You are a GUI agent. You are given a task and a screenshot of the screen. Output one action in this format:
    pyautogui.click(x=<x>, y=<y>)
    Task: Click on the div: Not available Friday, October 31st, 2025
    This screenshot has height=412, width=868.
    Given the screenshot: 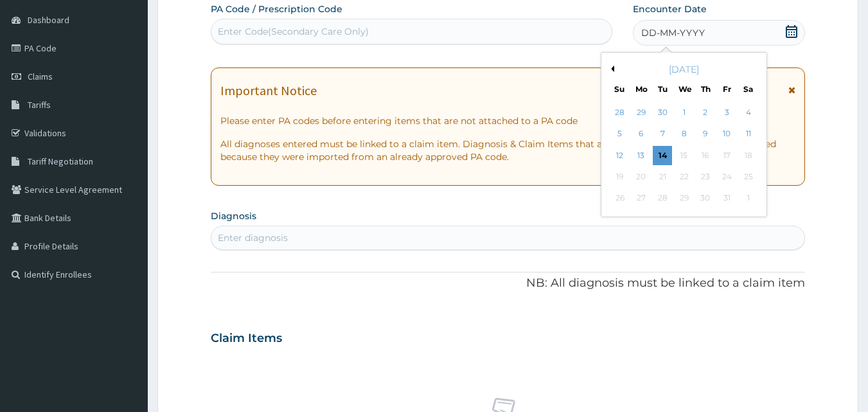 What is the action you would take?
    pyautogui.click(x=726, y=198)
    